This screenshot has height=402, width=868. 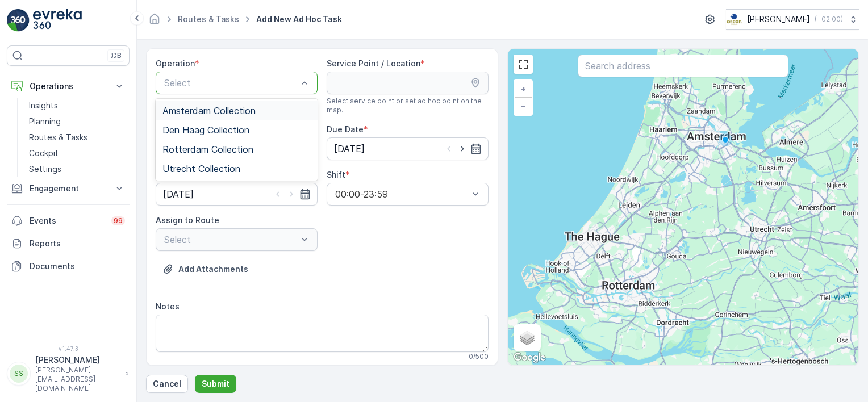 What do you see at coordinates (523, 64) in the screenshot?
I see `a: View Fullscreen` at bounding box center [523, 64].